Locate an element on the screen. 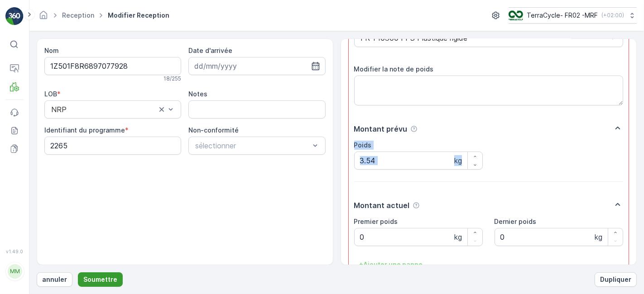 The height and width of the screenshot is (294, 644). p: Montant actuel is located at coordinates (382, 206).